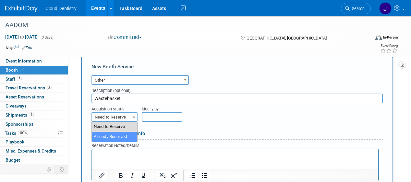 The height and width of the screenshot is (182, 411). Describe the element at coordinates (34, 115) in the screenshot. I see `a: Shipments1` at that location.